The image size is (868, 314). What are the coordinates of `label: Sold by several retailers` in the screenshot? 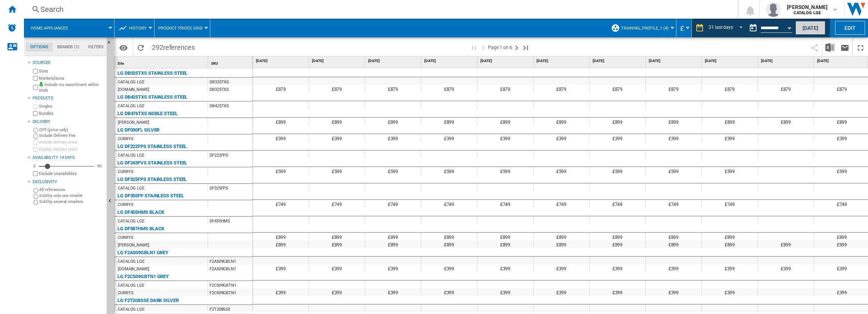 It's located at (71, 201).